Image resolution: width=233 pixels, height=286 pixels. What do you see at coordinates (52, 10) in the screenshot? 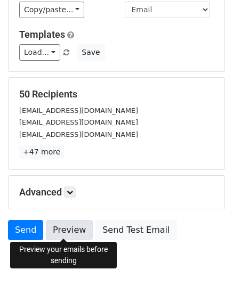
I see `a: Copy/paste...` at bounding box center [52, 10].